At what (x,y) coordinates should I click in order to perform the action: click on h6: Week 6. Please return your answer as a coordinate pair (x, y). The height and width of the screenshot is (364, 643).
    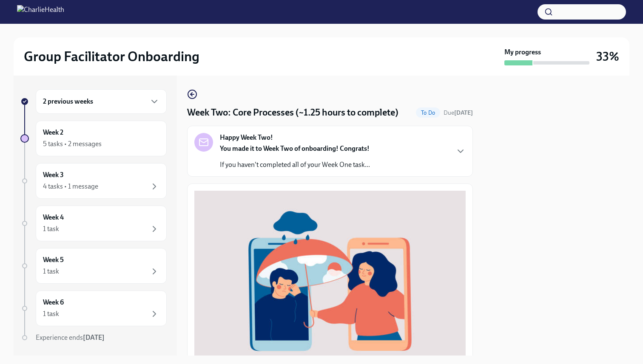
    Looking at the image, I should click on (53, 302).